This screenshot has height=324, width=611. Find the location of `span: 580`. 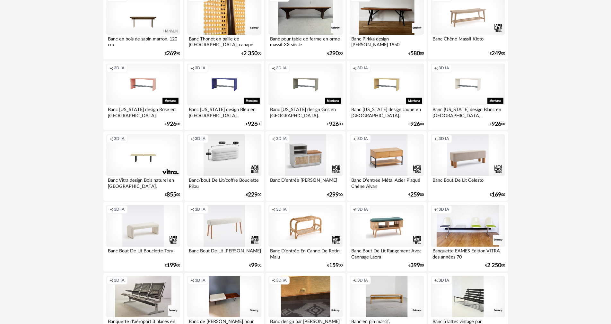

span: 580 is located at coordinates (415, 54).